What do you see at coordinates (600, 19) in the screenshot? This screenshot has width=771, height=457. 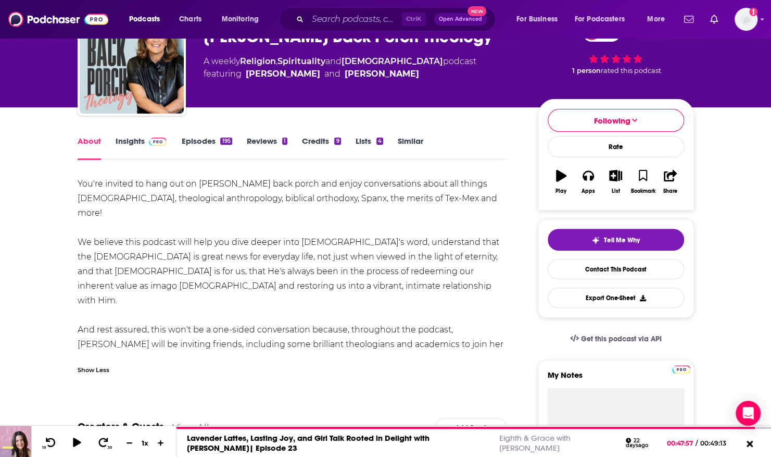 I see `span: For Podcasters` at bounding box center [600, 19].